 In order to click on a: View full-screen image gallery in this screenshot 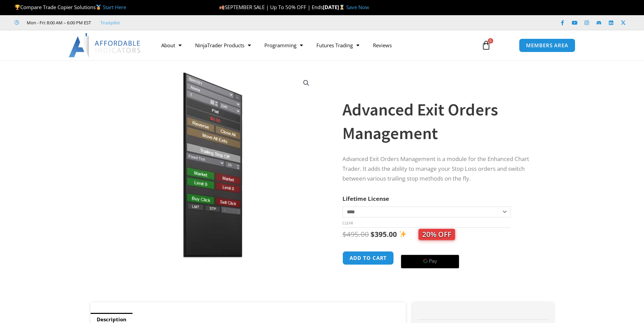, I will do `click(306, 83)`.